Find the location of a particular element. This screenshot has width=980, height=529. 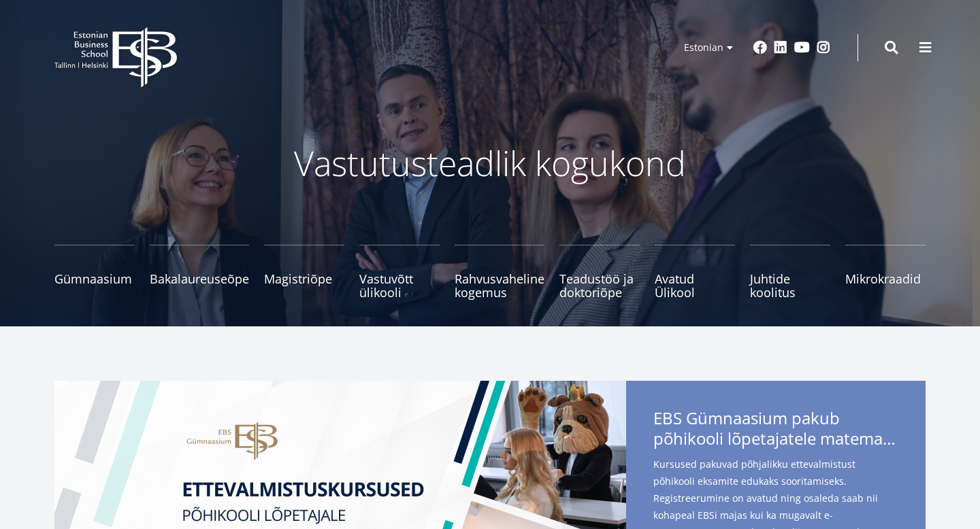

a: Facebook is located at coordinates (760, 48).